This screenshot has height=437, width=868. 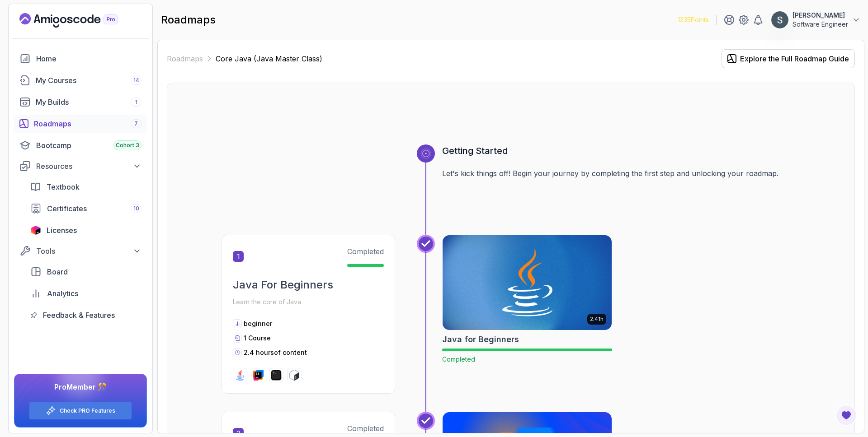 What do you see at coordinates (257, 324) in the screenshot?
I see `p: beginner` at bounding box center [257, 324].